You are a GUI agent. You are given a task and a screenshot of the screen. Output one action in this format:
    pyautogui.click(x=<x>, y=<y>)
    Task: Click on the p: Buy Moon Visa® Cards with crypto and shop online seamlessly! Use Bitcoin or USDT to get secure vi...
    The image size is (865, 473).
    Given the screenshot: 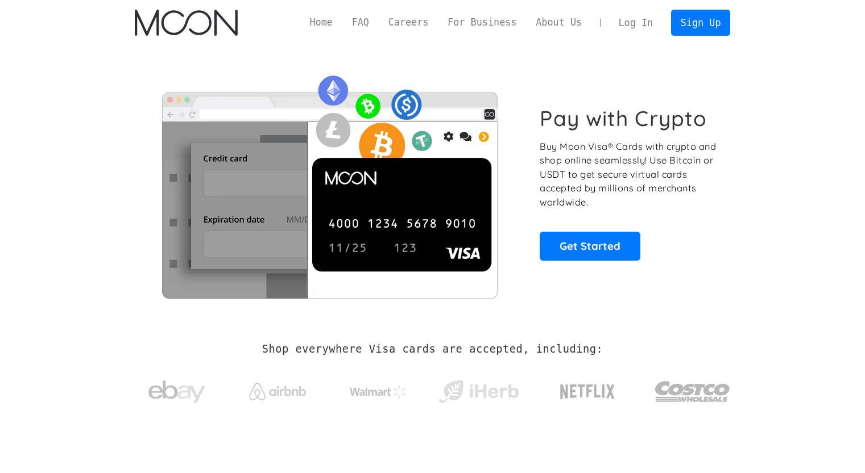 What is the action you would take?
    pyautogui.click(x=628, y=175)
    